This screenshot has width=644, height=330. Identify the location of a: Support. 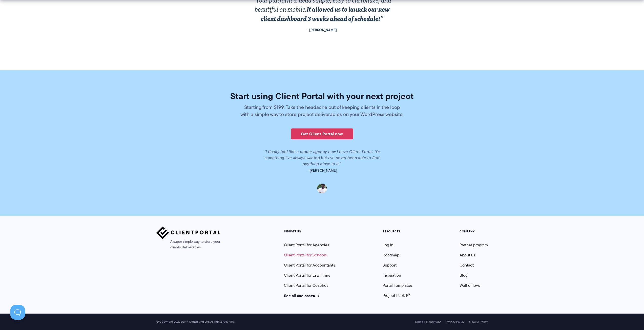
(389, 265).